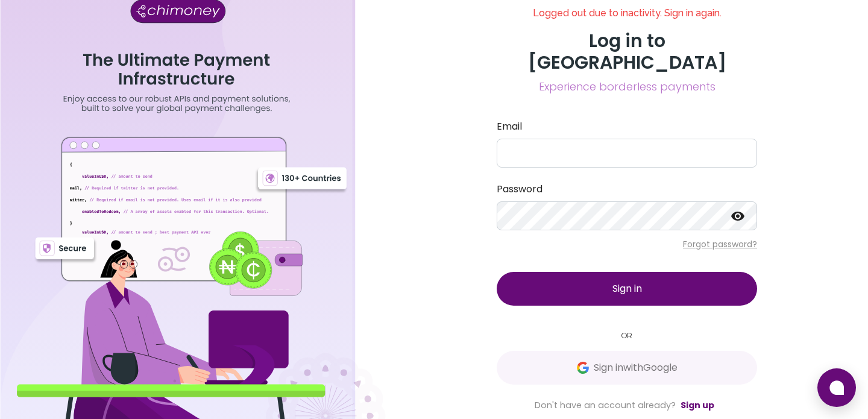 This screenshot has height=419, width=868. Describe the element at coordinates (627, 336) in the screenshot. I see `small: OR` at that location.